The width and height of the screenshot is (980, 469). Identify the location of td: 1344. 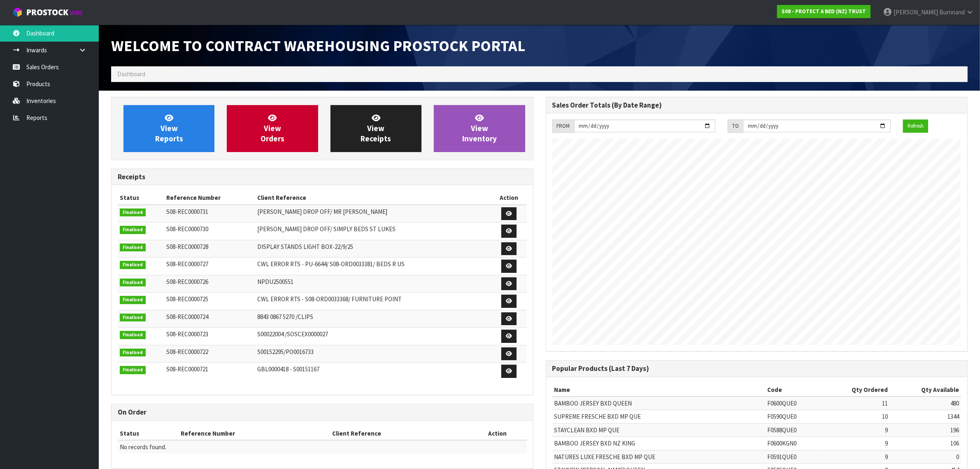
(925, 416).